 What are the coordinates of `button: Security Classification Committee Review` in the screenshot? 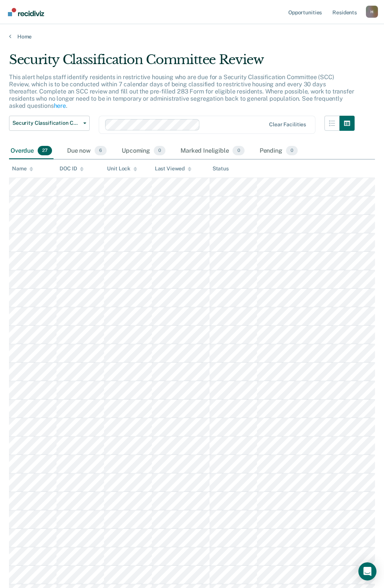 It's located at (49, 123).